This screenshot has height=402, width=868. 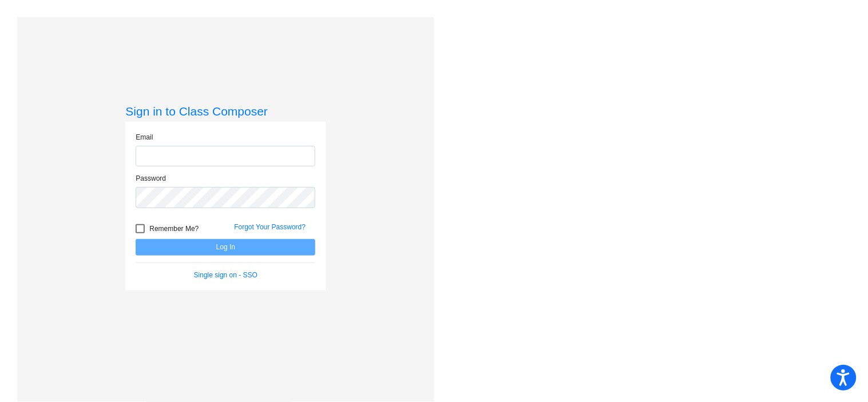 I want to click on label: Password, so click(x=151, y=178).